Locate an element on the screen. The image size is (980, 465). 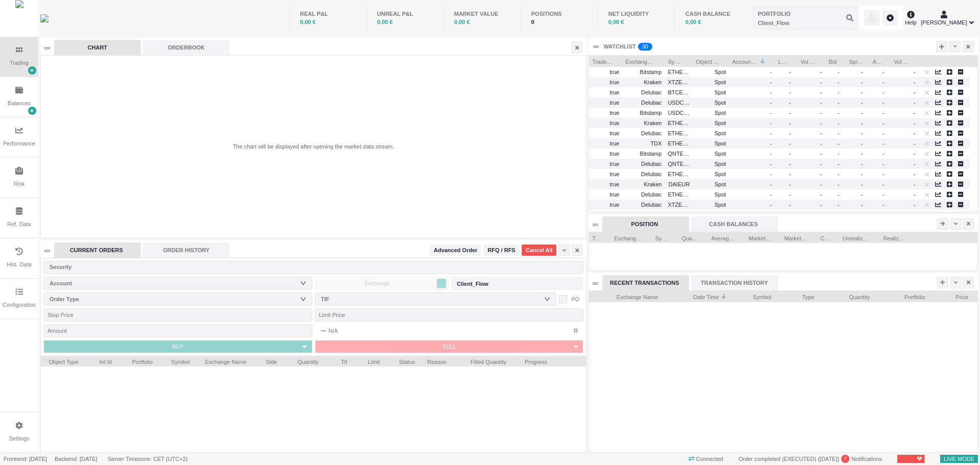
span: TDX is located at coordinates (656, 143).